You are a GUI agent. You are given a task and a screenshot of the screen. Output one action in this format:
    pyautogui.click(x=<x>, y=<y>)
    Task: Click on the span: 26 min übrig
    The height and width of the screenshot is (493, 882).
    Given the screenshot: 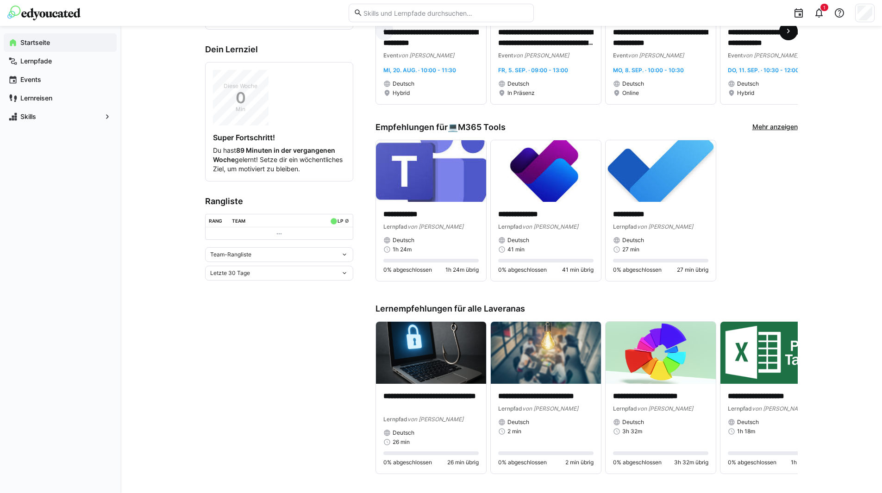 What is the action you would take?
    pyautogui.click(x=463, y=462)
    